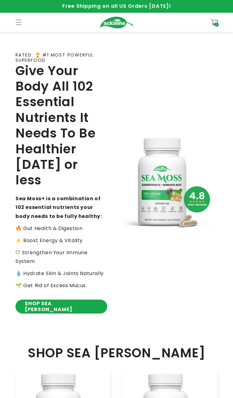 The height and width of the screenshot is (398, 233). Describe the element at coordinates (61, 273) in the screenshot. I see `p: 💧 Hydrate Skin & Joints Naturally` at that location.